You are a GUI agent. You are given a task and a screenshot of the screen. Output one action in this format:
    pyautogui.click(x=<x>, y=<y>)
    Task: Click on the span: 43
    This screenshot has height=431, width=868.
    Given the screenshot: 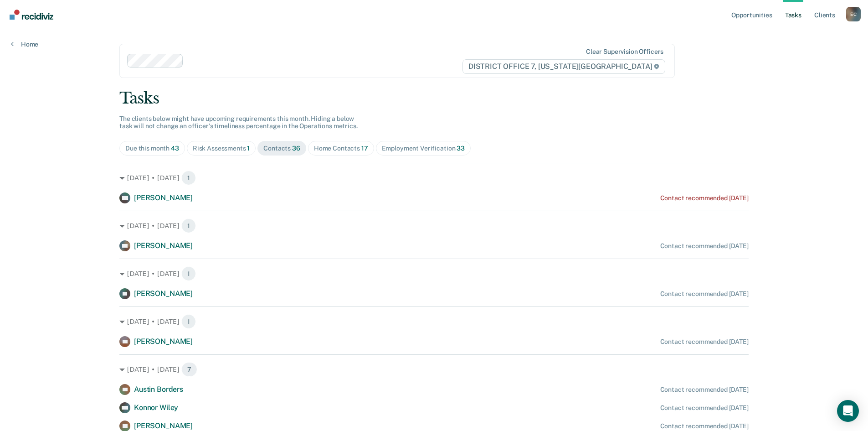 What is the action you would take?
    pyautogui.click(x=175, y=148)
    